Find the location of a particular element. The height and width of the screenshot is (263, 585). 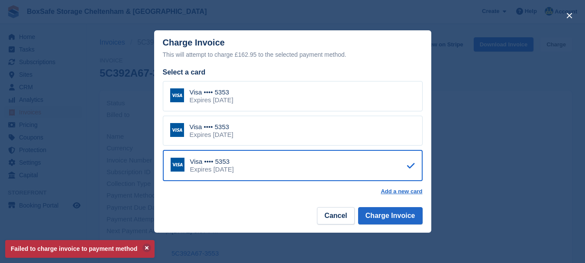

button: Charge Invoice is located at coordinates (390, 216).